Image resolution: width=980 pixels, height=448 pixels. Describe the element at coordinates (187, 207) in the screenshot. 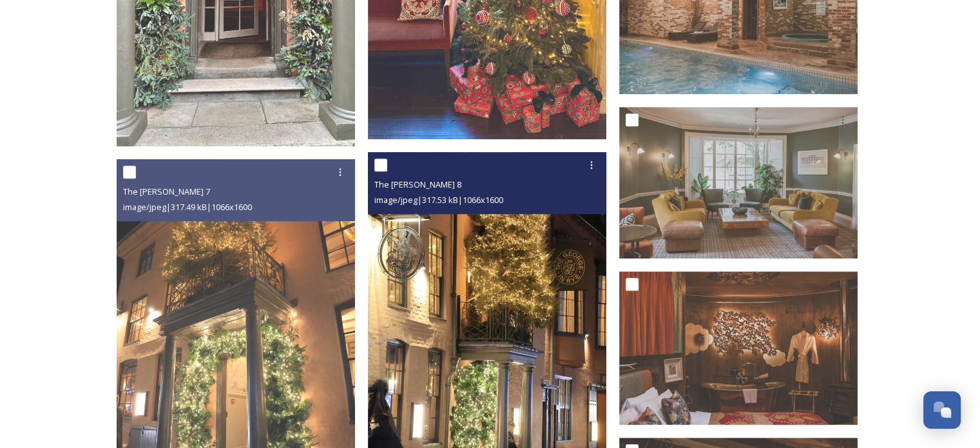

I see `span: image/jpeg | 317.49 kB | 1066 x 1600` at that location.